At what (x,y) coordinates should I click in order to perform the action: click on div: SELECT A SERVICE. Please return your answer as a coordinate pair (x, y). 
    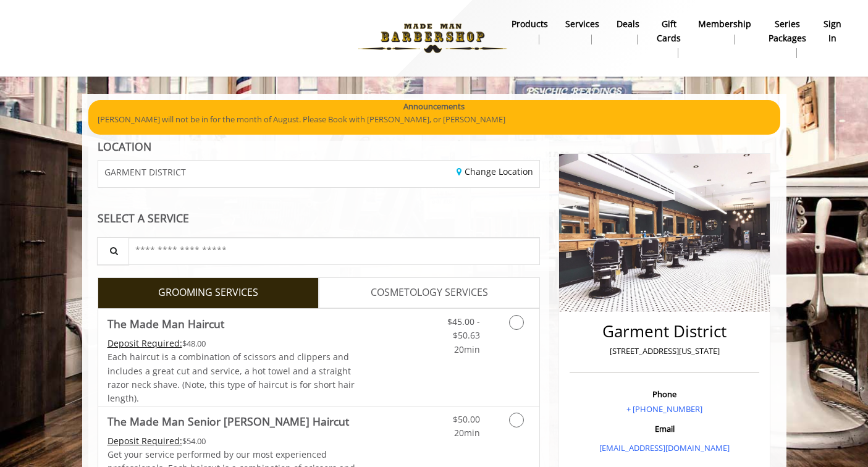
    Looking at the image, I should click on (319, 219).